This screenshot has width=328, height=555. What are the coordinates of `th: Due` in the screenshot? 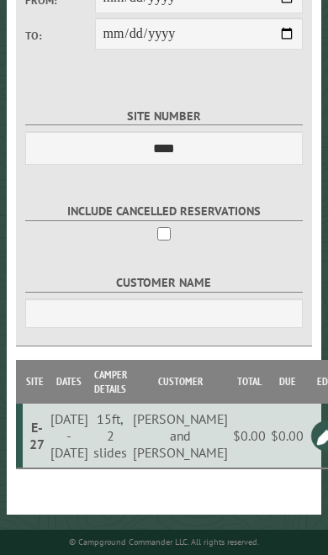 It's located at (287, 382).